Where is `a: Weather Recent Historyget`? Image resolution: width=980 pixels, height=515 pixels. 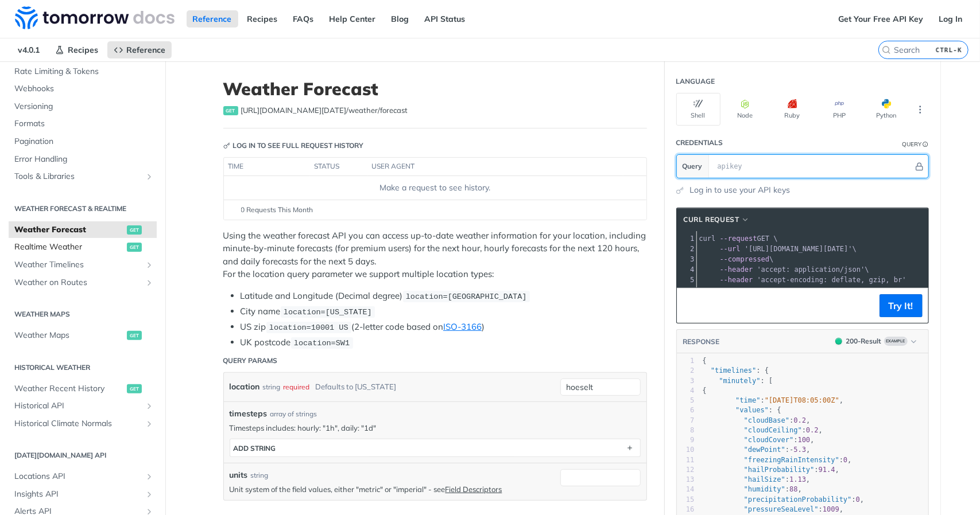 a: Weather Recent Historyget is located at coordinates (83, 389).